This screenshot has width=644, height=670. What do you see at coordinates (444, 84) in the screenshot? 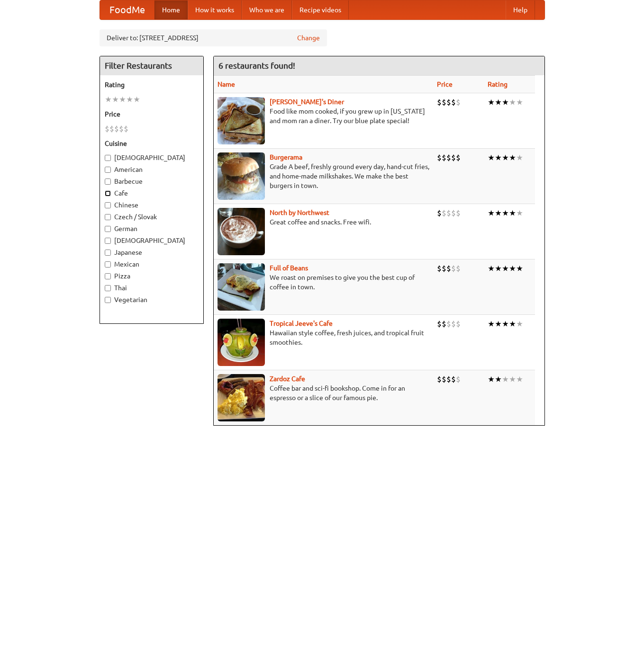
I see `a: Price` at bounding box center [444, 84].